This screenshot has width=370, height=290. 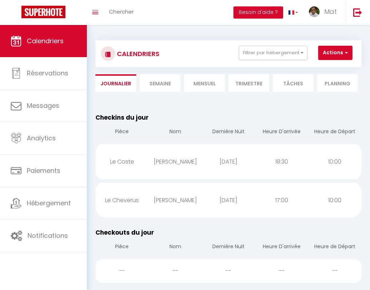 I want to click on li: Planning, so click(x=338, y=83).